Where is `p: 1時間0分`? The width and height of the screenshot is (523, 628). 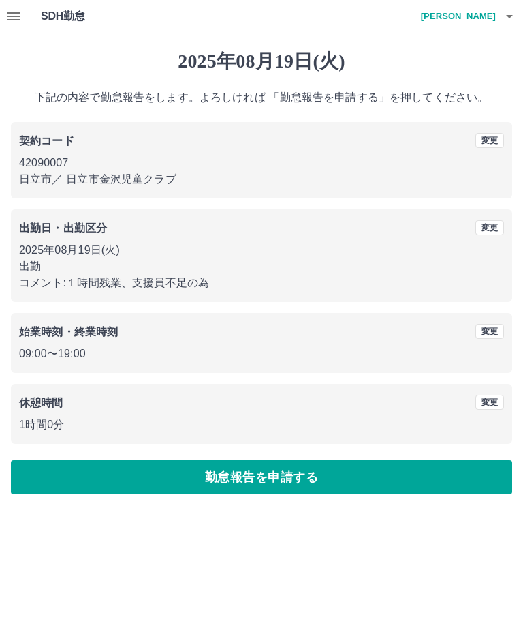 p: 1時間0分 is located at coordinates (262, 425).